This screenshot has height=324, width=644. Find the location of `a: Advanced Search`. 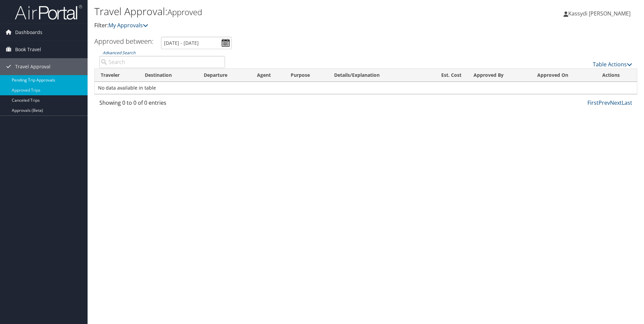

a: Advanced Search is located at coordinates (119, 53).